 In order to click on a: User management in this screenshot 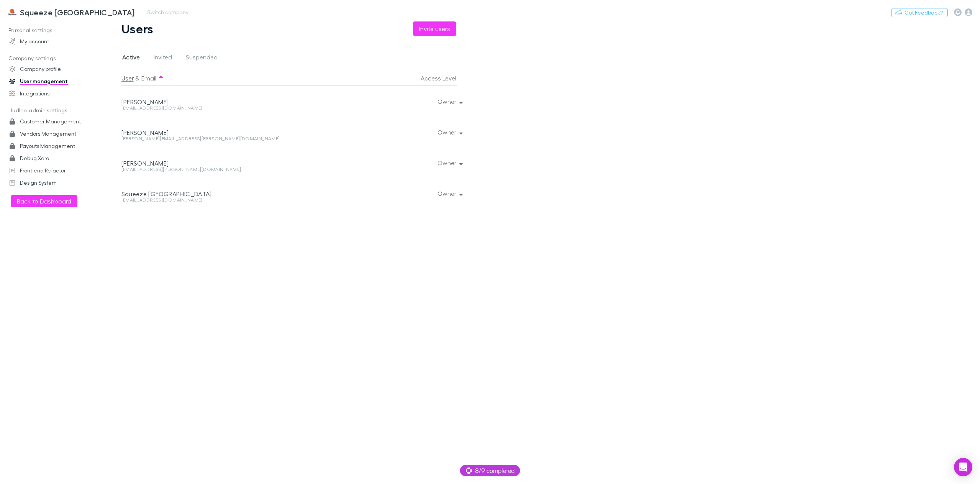, I will do `click(54, 81)`.